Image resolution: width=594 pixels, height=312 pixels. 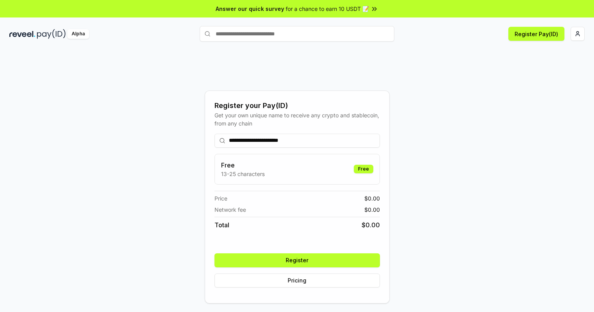 What do you see at coordinates (297, 106) in the screenshot?
I see `div: Register your Pay(ID)` at bounding box center [297, 106].